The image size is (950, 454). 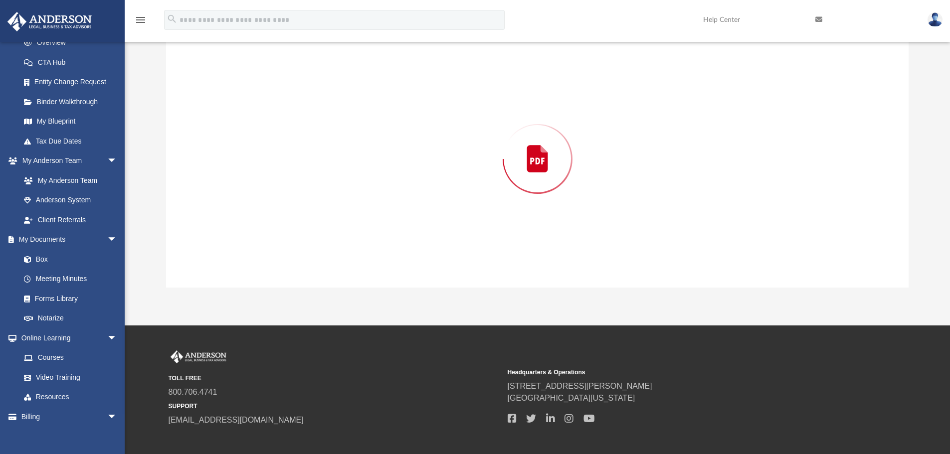 What do you see at coordinates (73, 43) in the screenshot?
I see `a: Overview` at bounding box center [73, 43].